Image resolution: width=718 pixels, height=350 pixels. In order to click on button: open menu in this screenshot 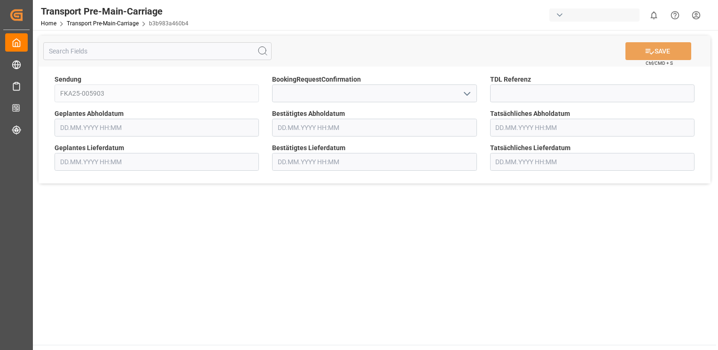, I will do `click(466, 93)`.